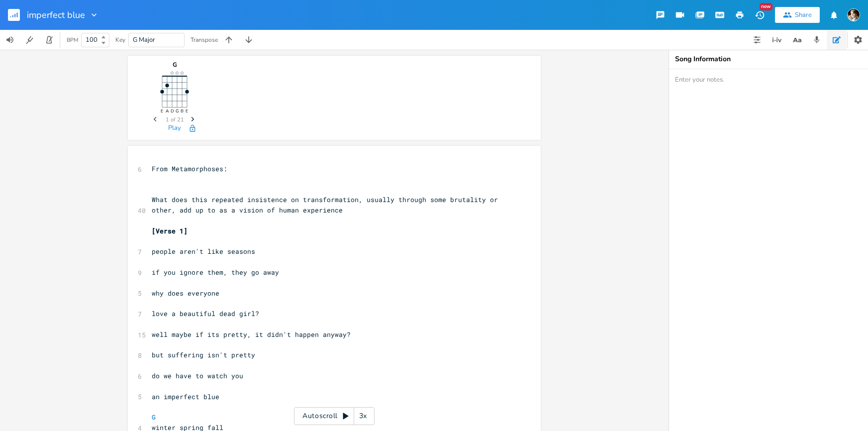 The image size is (868, 431). I want to click on span: an imperfect blue, so click(185, 397).